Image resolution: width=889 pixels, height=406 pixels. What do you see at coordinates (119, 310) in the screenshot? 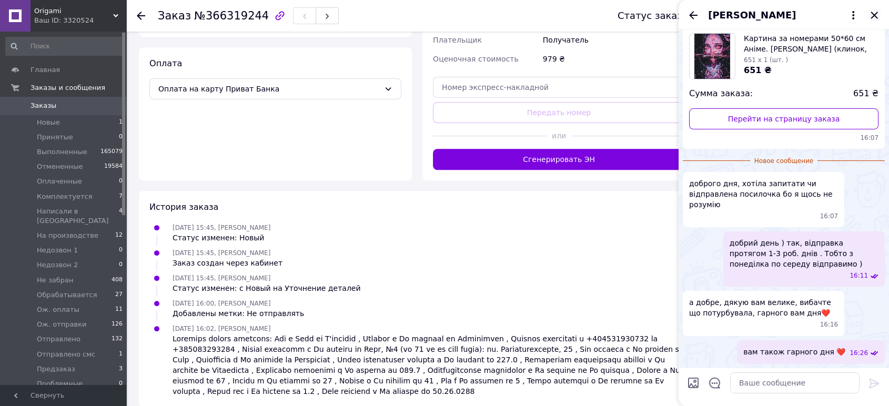
I see `span: 11` at bounding box center [119, 310].